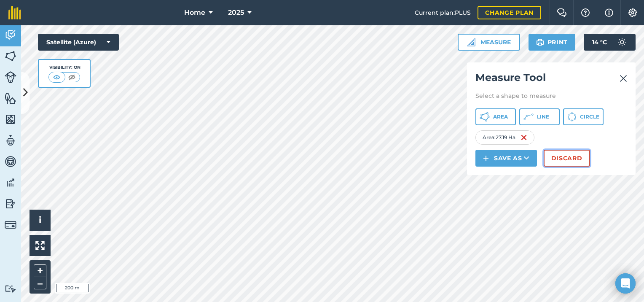 Image resolution: width=644 pixels, height=302 pixels. What do you see at coordinates (589, 117) in the screenshot?
I see `span: Circle` at bounding box center [589, 117].